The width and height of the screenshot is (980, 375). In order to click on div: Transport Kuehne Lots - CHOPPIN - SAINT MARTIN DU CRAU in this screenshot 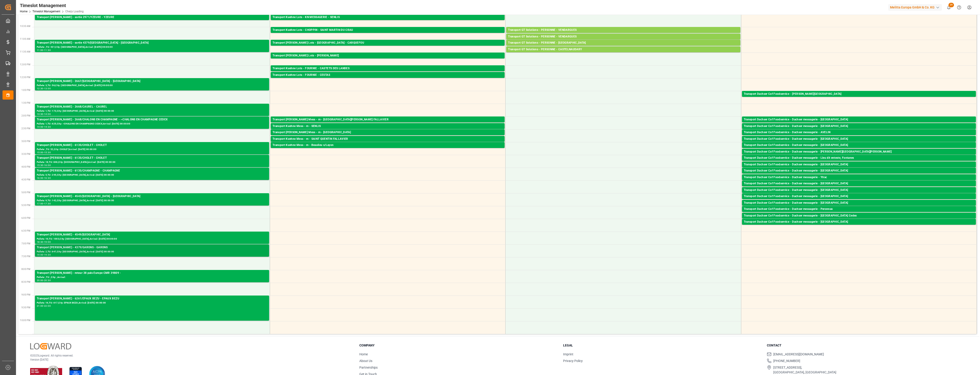, I will do `click(387, 30)`.